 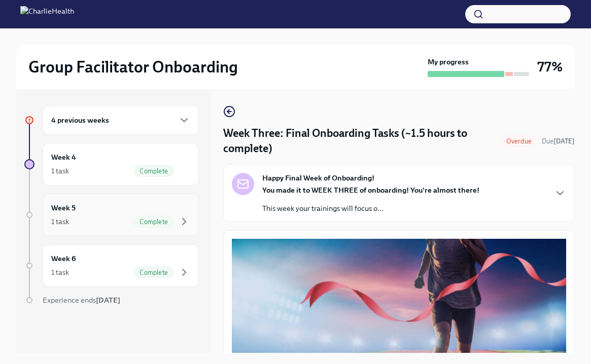 I want to click on span: September 21st, 2025 09:00, so click(x=558, y=141).